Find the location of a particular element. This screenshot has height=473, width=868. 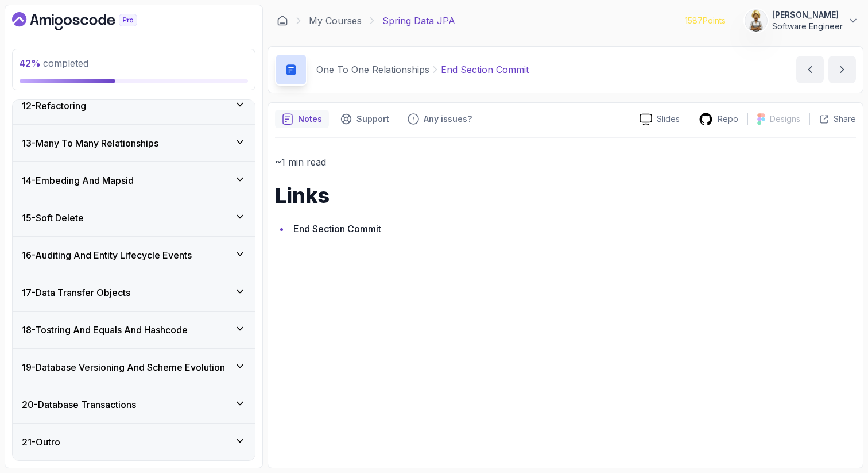

span: completed is located at coordinates (54, 63).